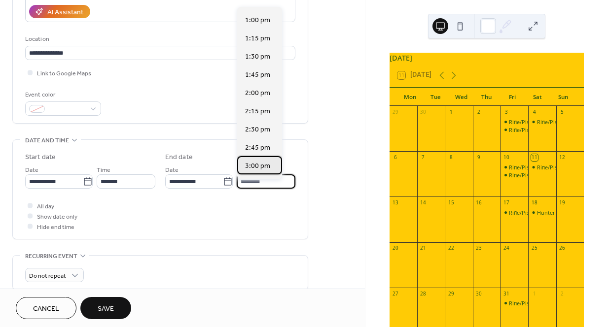 Image resolution: width=608 pixels, height=327 pixels. Describe the element at coordinates (45, 207) in the screenshot. I see `span: All day` at that location.